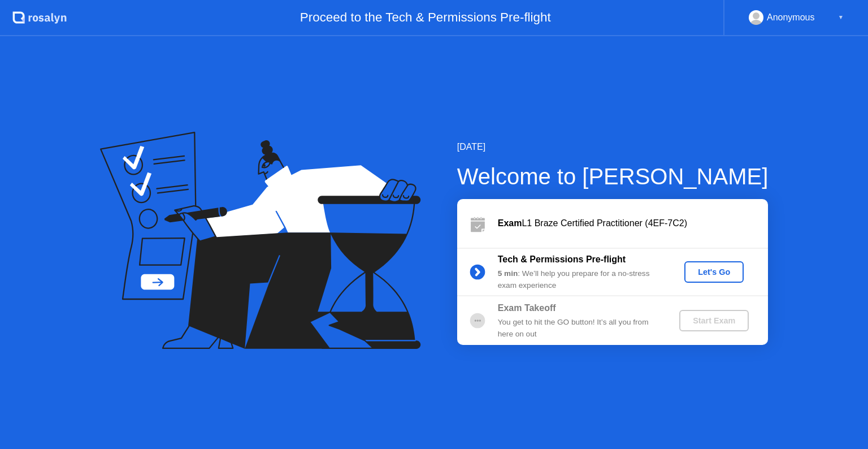 The height and width of the screenshot is (449, 868). I want to click on div: Start Exam, so click(714, 321).